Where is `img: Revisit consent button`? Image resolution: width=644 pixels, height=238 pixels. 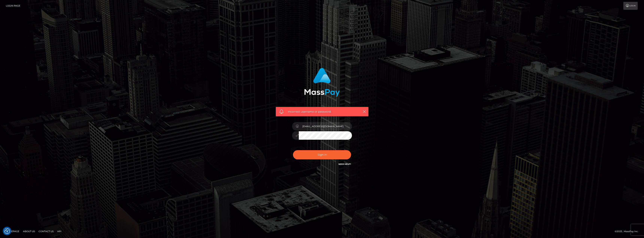
img: Revisit consent button is located at coordinates (7, 231).